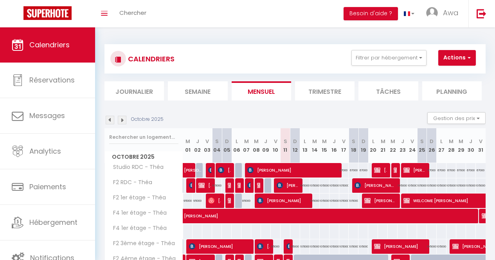  I want to click on li: Mensuel, so click(262, 91).